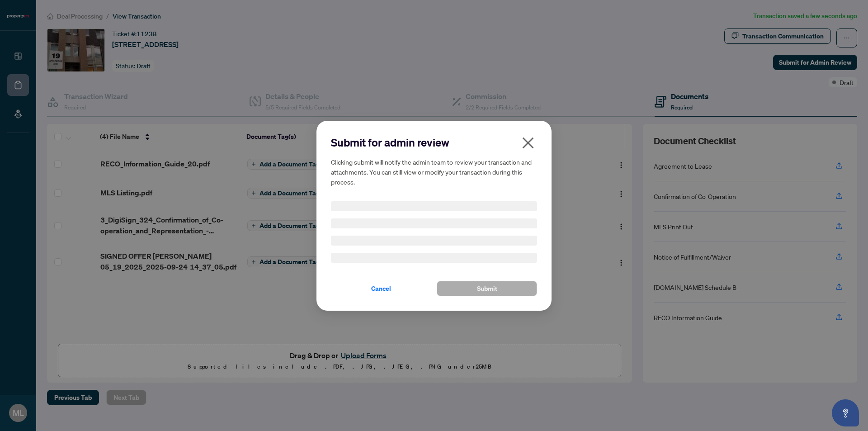 The width and height of the screenshot is (868, 431). I want to click on span: close, so click(528, 143).